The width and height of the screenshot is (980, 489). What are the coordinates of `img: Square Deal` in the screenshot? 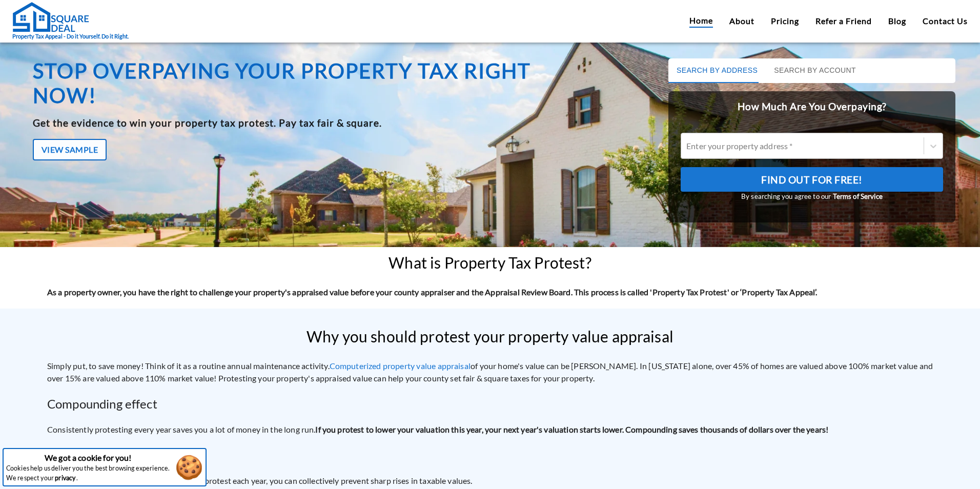 It's located at (51, 17).